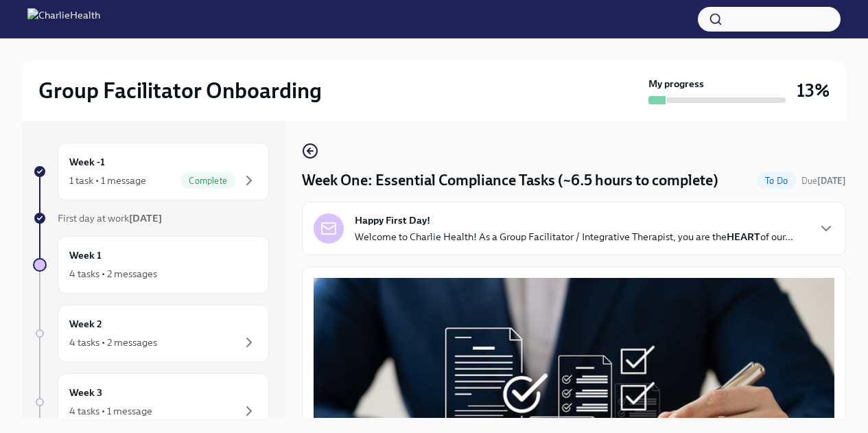  What do you see at coordinates (776, 180) in the screenshot?
I see `span: To Do` at bounding box center [776, 180].